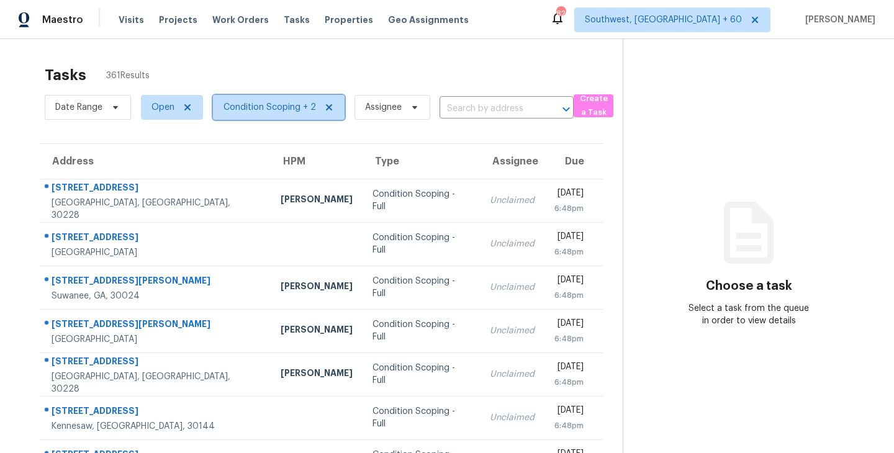  Describe the element at coordinates (317, 161) in the screenshot. I see `th: HPM` at that location.